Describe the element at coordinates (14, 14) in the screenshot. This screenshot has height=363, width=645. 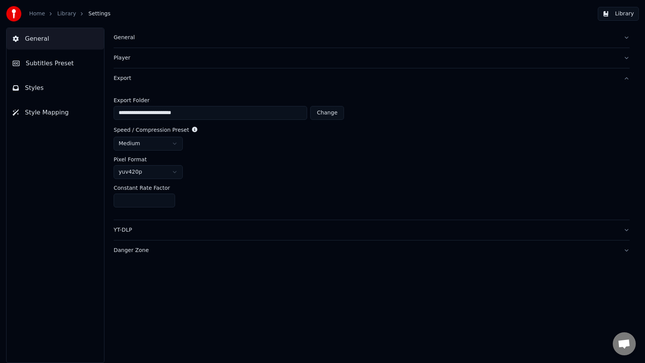
I see `img: youka` at that location.